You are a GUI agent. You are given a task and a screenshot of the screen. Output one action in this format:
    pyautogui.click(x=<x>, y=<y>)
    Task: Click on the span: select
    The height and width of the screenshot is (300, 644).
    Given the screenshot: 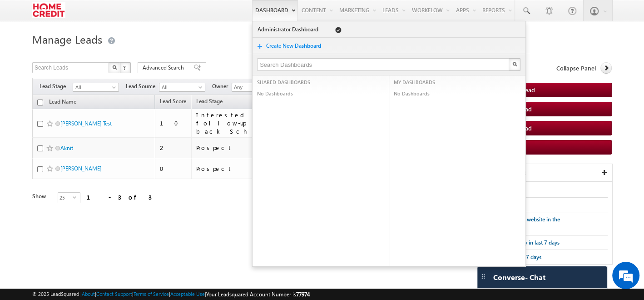 What is the action you would take?
    pyautogui.click(x=76, y=196)
    